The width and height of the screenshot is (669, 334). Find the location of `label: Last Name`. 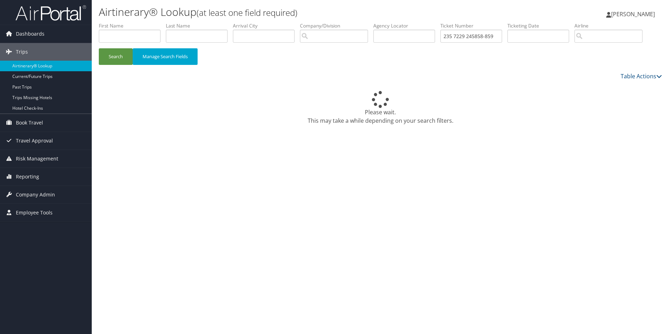

label: Last Name is located at coordinates (199, 26).